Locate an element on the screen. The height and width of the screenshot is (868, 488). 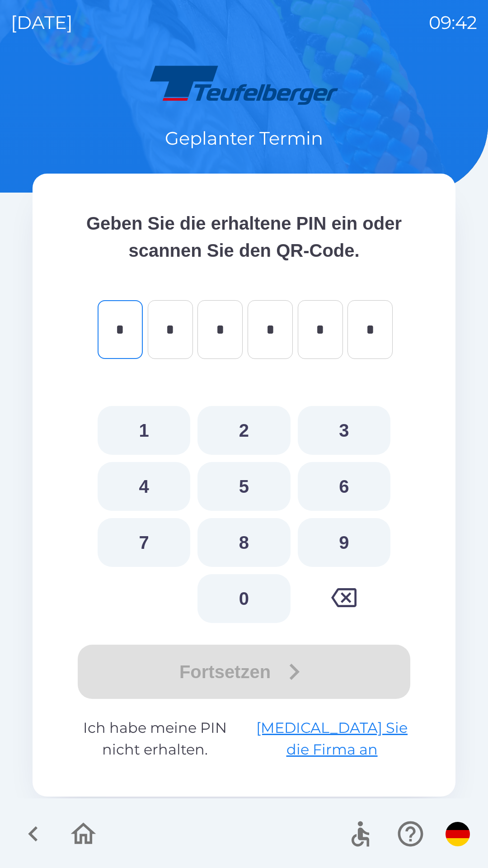
button: 0 is located at coordinates (244, 599).